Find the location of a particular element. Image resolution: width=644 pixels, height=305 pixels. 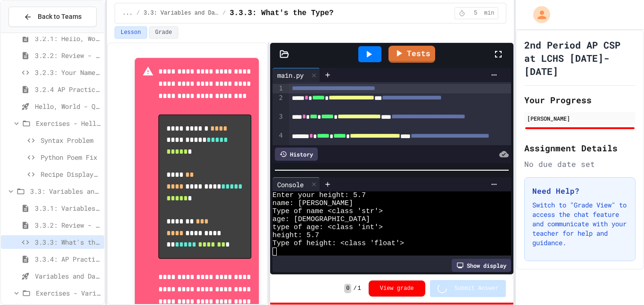

div: 4 is located at coordinates (278, 140).